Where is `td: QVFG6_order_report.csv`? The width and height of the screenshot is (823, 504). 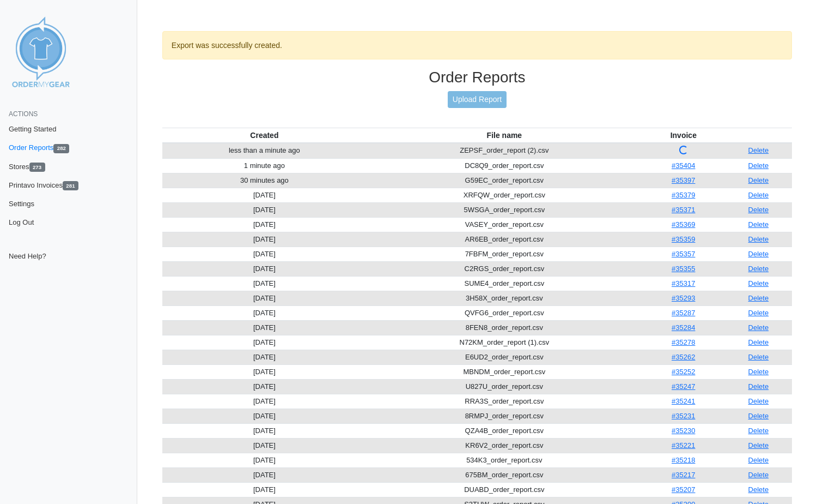
td: QVFG6_order_report.csv is located at coordinates (505, 312).